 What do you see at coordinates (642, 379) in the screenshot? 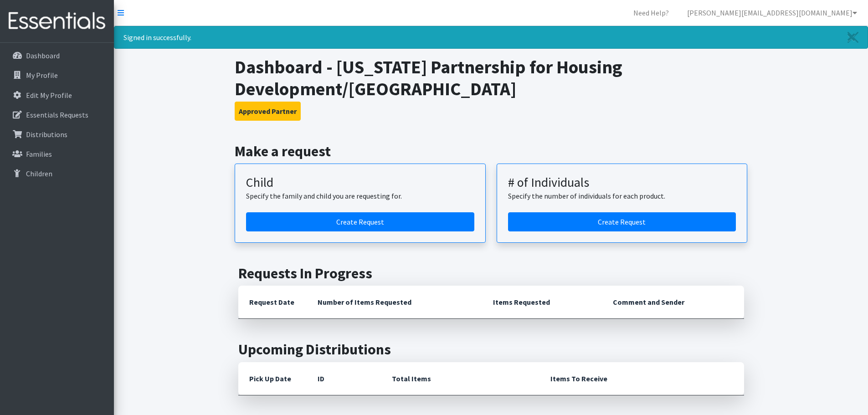
I see `th: Items To Receive` at bounding box center [642, 379].